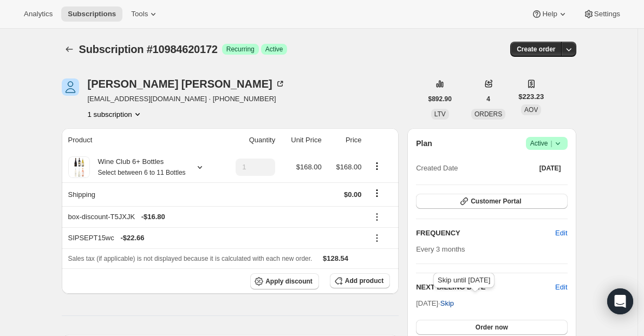 The image size is (644, 336). What do you see at coordinates (531, 110) in the screenshot?
I see `span: AOV` at bounding box center [531, 110].